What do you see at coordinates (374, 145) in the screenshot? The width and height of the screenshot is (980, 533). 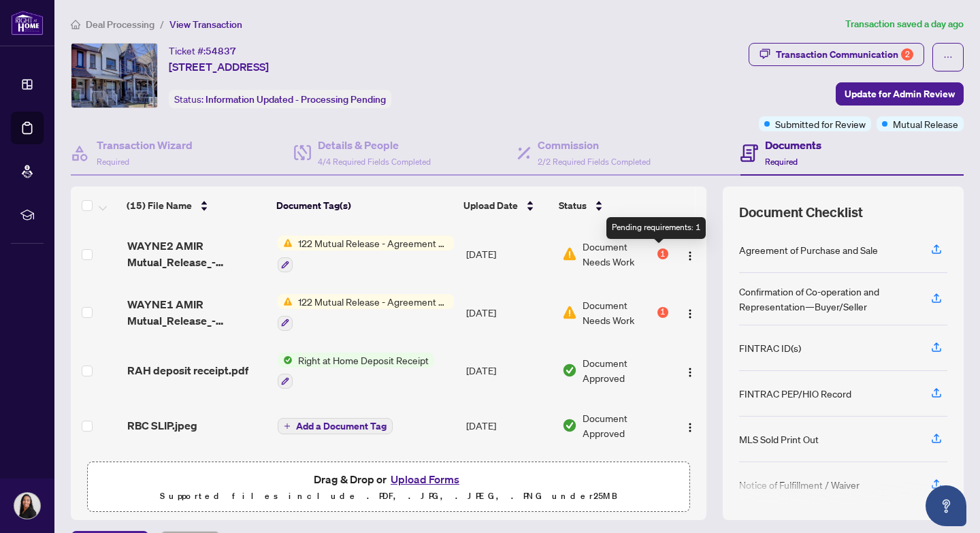 I see `h4: Details & People` at bounding box center [374, 145].